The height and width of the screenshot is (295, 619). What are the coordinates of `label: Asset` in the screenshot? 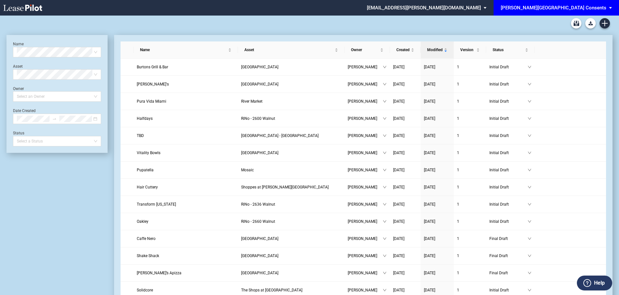 It's located at (18, 66).